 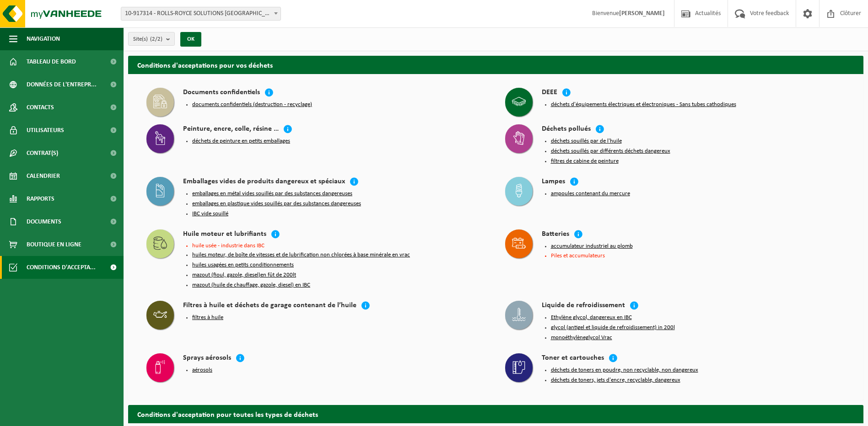 I want to click on button: huiles usagées en petits conditionnements, so click(x=243, y=265).